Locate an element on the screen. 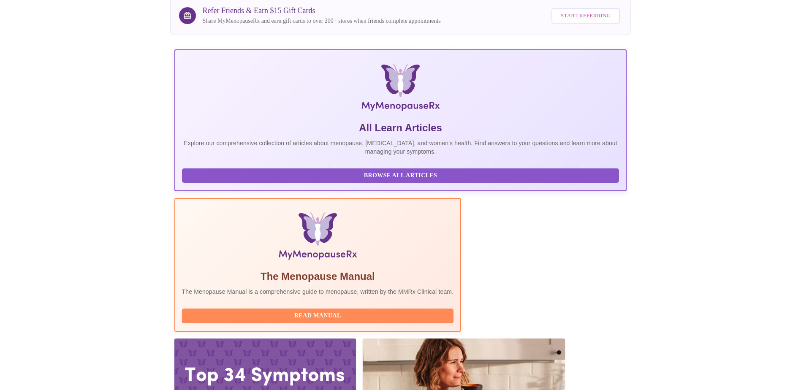  p: The Menopause Manual is a comprehensive guide to menopause, written by the MMRx Clinical team. is located at coordinates (318, 292).